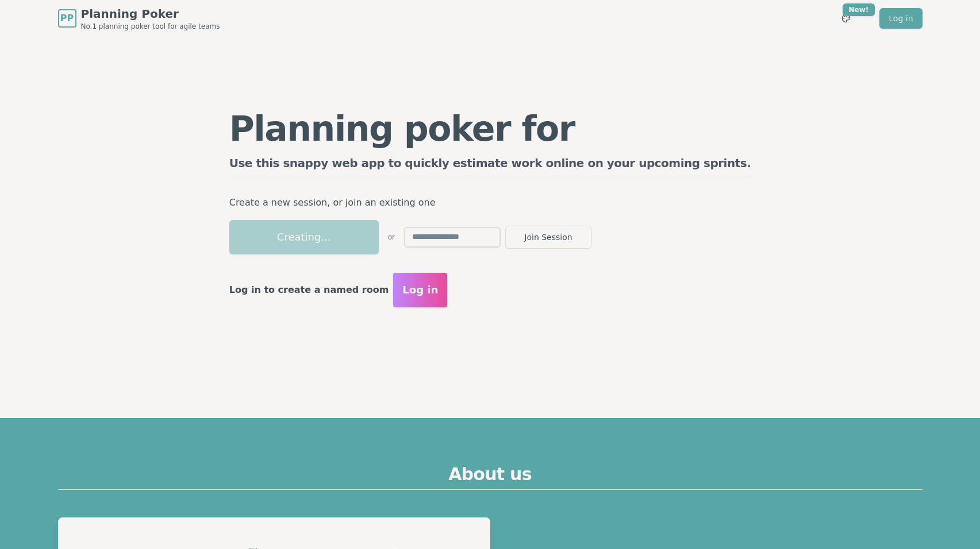  I want to click on span: Planning Poker, so click(151, 14).